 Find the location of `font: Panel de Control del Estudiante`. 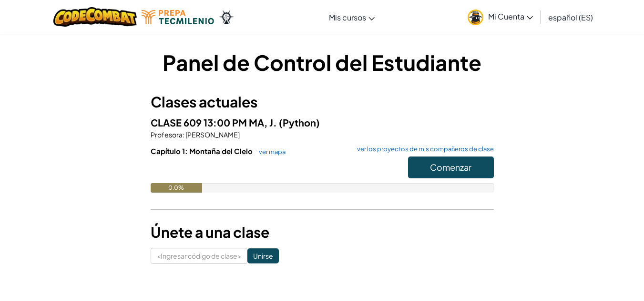

font: Panel de Control del Estudiante is located at coordinates (321, 62).